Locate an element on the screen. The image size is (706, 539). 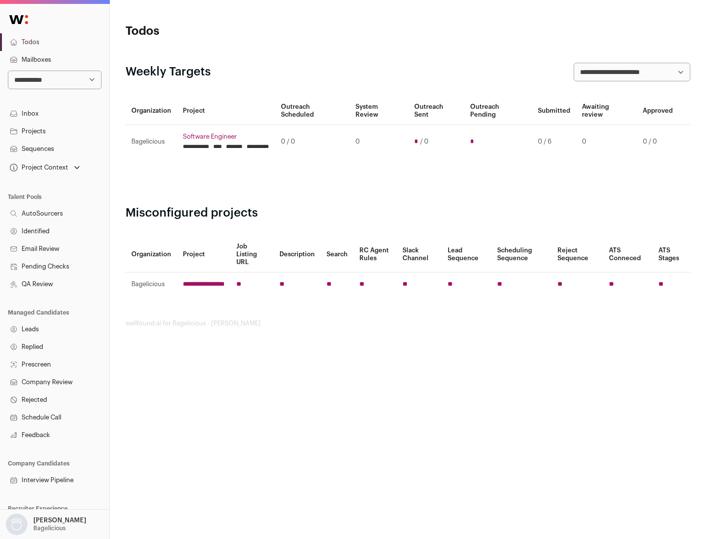
th: Outreach Sent is located at coordinates (436, 111).